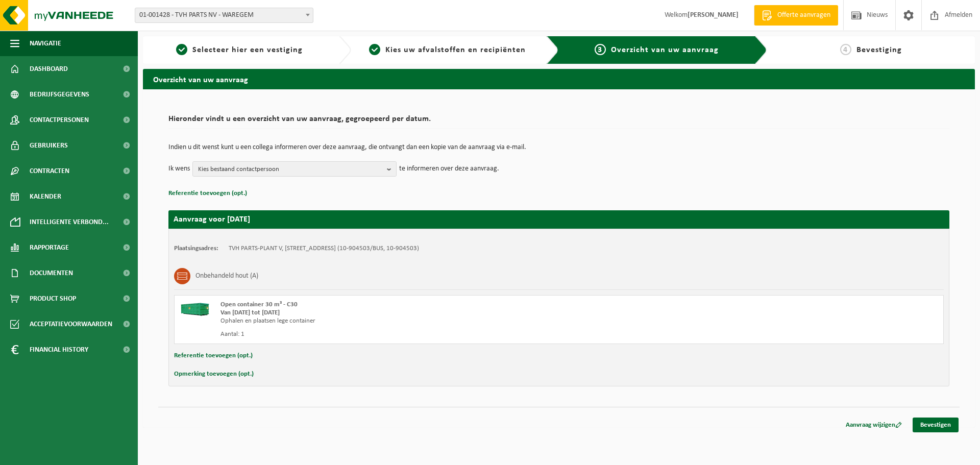  What do you see at coordinates (49, 171) in the screenshot?
I see `span: Contracten` at bounding box center [49, 171].